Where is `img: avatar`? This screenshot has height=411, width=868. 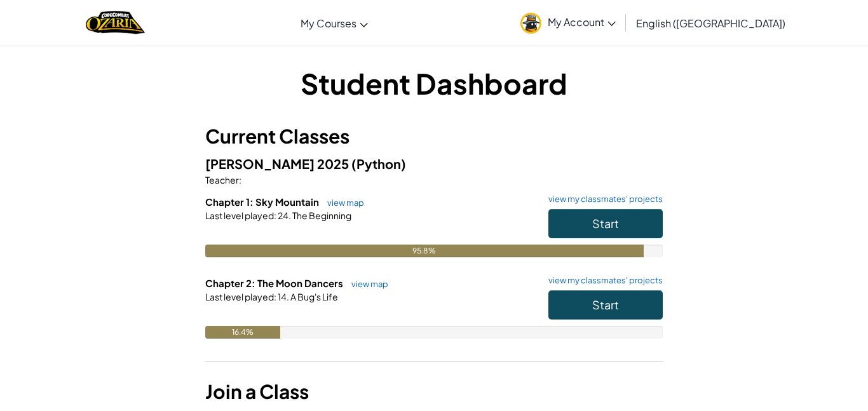
img: avatar is located at coordinates (530, 23).